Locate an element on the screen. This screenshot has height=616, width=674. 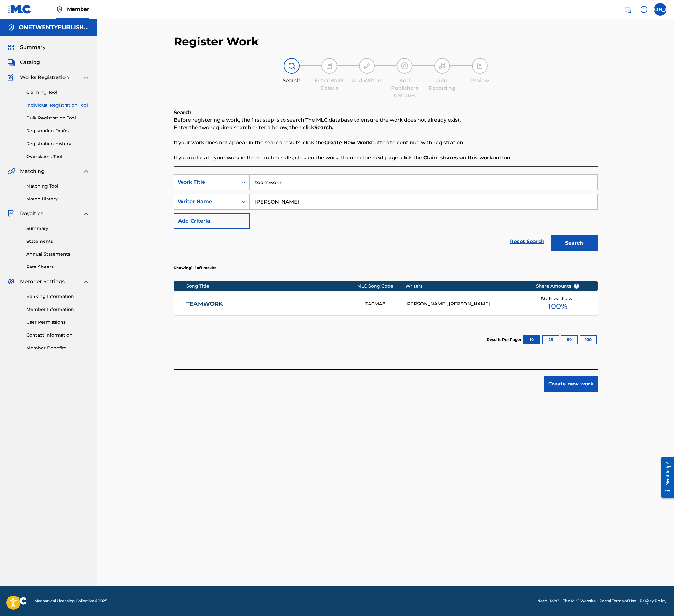
img: Matching is located at coordinates (11, 172).